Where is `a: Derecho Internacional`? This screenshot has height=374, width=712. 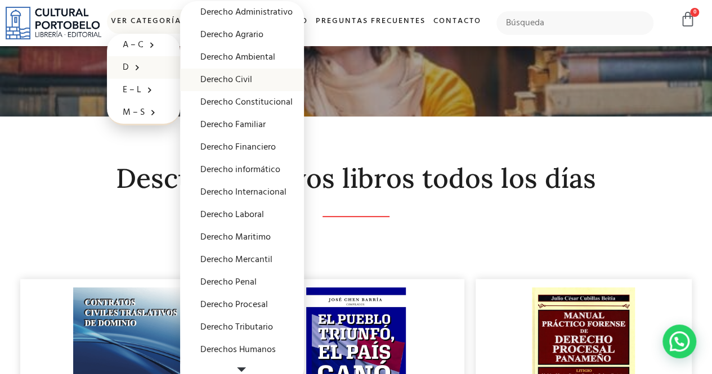
a: Derecho Internacional is located at coordinates (242, 192).